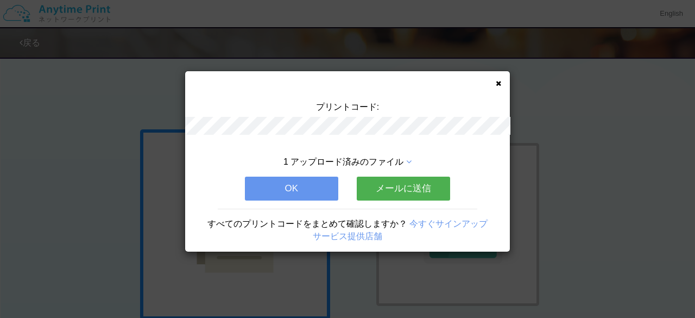  I want to click on button: メールに送信, so click(403, 188).